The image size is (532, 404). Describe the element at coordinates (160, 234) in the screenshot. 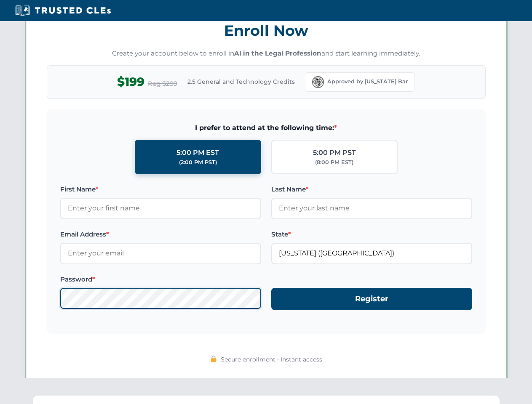

I see `label: Email Address` at that location.